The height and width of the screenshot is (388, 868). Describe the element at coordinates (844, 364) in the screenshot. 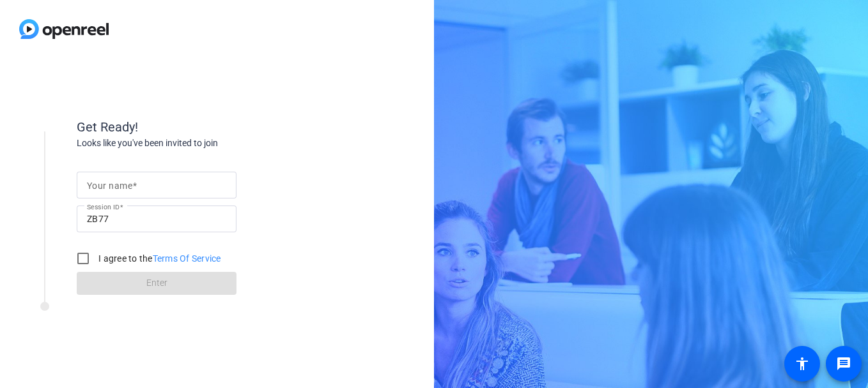

I see `mat-icon: message` at that location.